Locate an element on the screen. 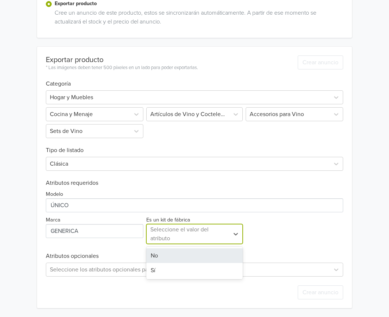 The width and height of the screenshot is (389, 317). div: * Las imágenes deben tener 500 píxeles en un lado para poder exportarlas. is located at coordinates (122, 68).